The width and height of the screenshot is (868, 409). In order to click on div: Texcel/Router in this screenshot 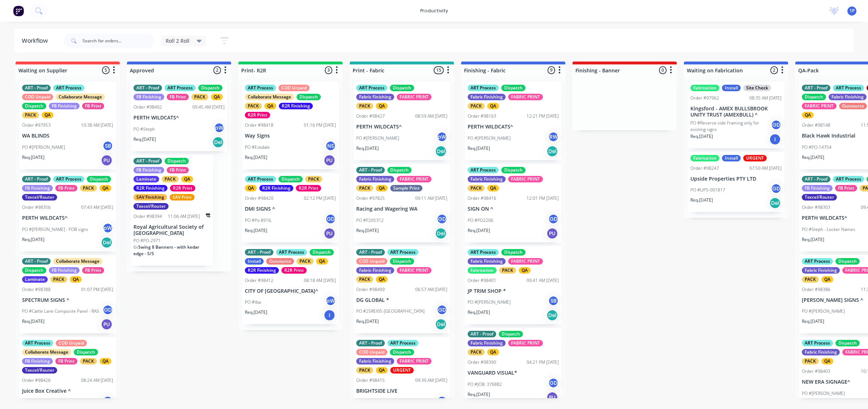, I will do `click(151, 206)`.